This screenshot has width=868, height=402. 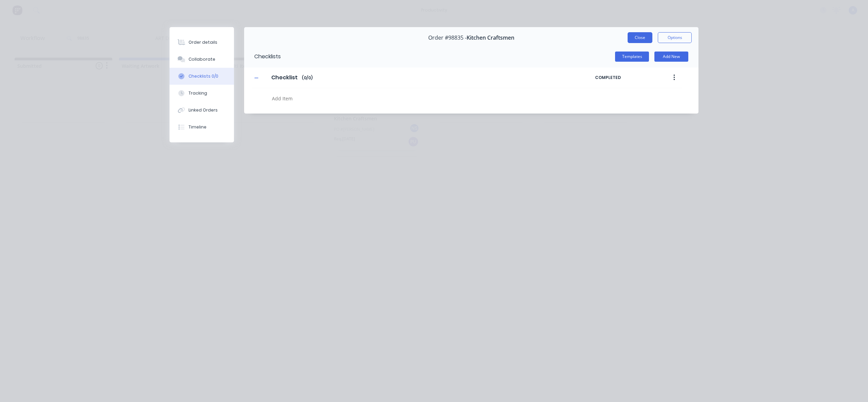 I want to click on button: Timeline, so click(x=202, y=127).